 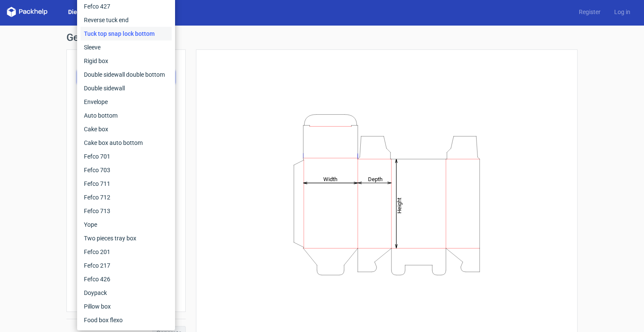 What do you see at coordinates (126, 238) in the screenshot?
I see `div: Two pieces tray box` at bounding box center [126, 238].